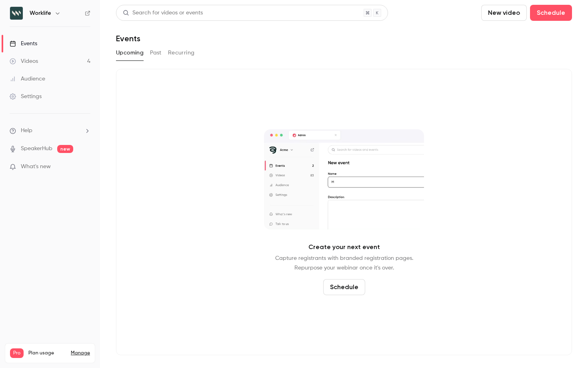 This screenshot has width=588, height=368. What do you see at coordinates (23, 44) in the screenshot?
I see `div: Events` at bounding box center [23, 44].